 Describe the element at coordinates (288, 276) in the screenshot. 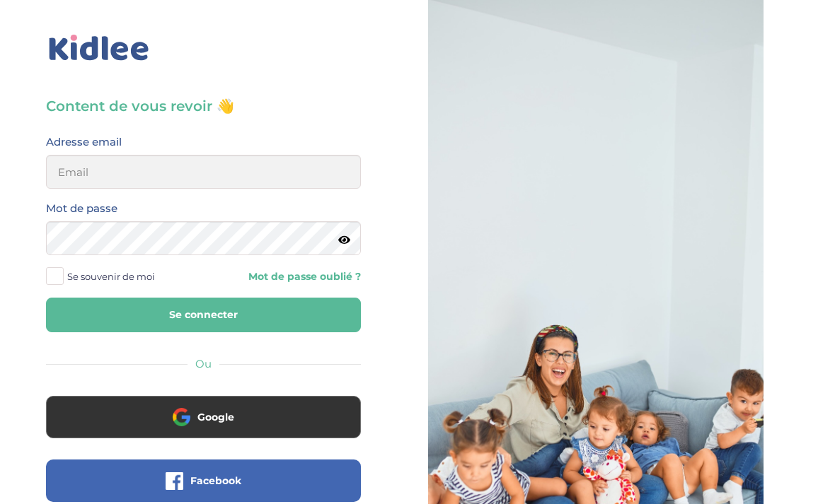

I see `a: Mot de passe oublié ?` at that location.